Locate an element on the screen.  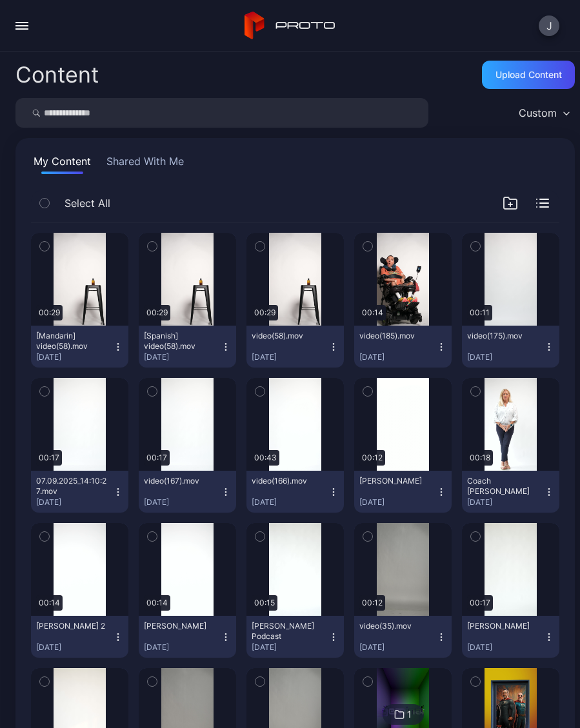
div: Natalie Marston is located at coordinates (502, 627).